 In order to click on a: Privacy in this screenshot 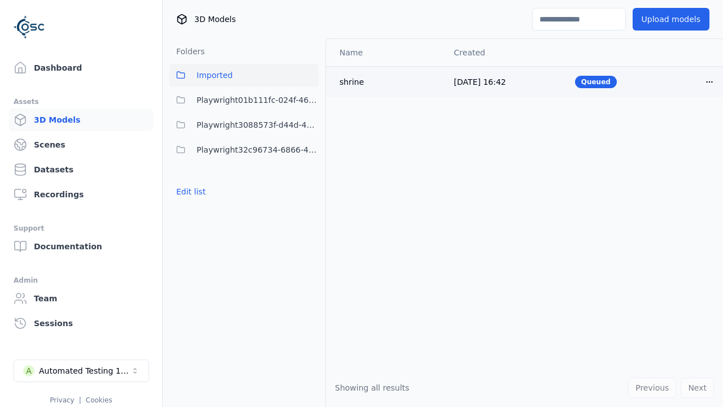, I will do `click(62, 400)`.